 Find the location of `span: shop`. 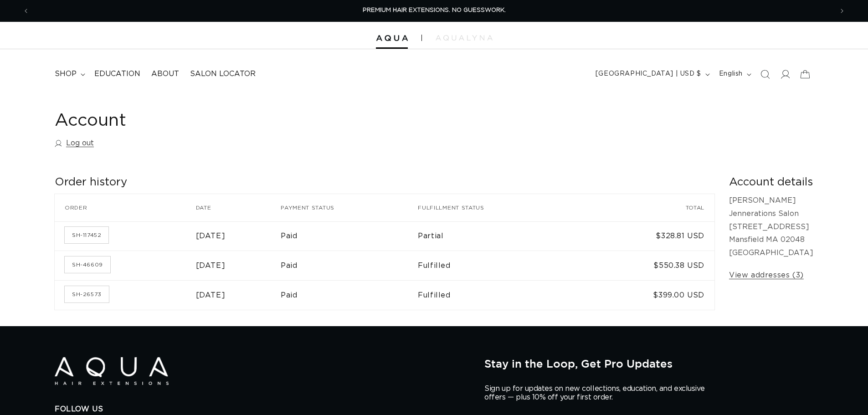

span: shop is located at coordinates (66, 74).